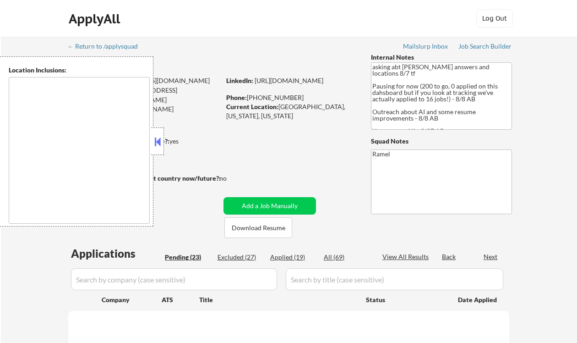 The image size is (577, 343). Describe the element at coordinates (442, 57) in the screenshot. I see `div: Internal Notes` at that location.